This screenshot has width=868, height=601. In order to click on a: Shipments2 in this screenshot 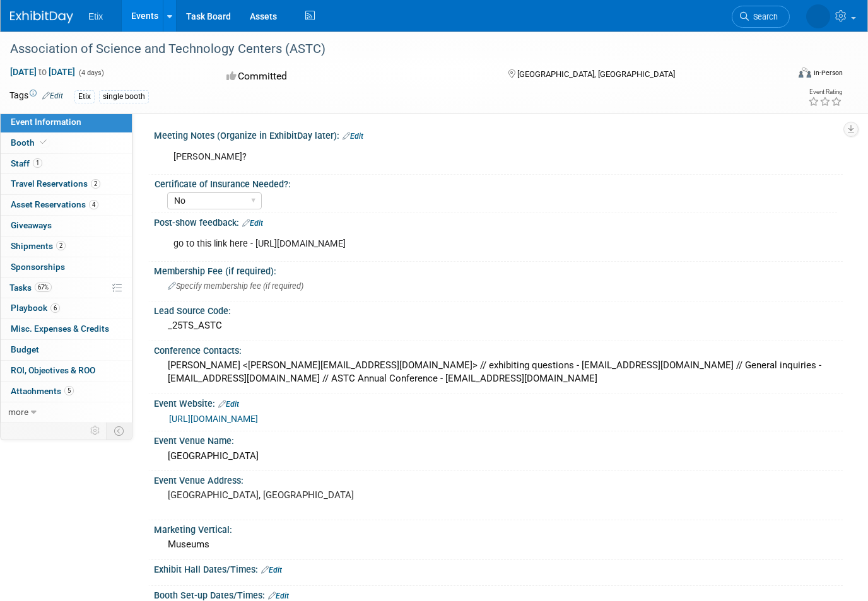, I will do `click(66, 247)`.